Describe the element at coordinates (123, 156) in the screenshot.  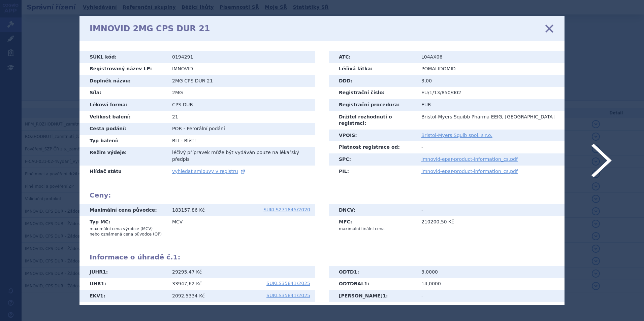
I see `th: Režim výdeje:` at that location.